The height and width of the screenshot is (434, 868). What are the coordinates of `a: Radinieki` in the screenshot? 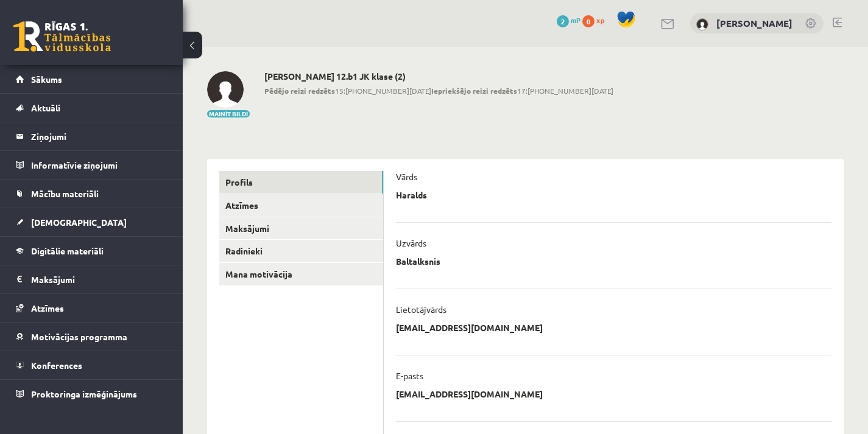 It's located at (301, 250).